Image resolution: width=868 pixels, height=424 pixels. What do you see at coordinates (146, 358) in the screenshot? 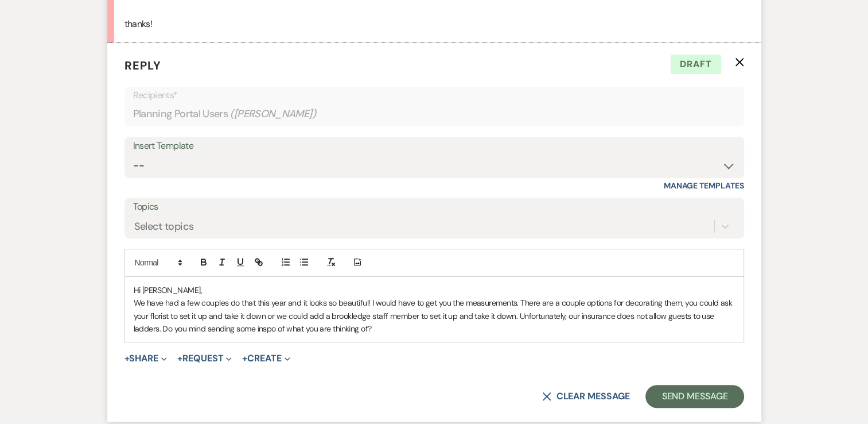
I see `button: Share` at bounding box center [146, 358].